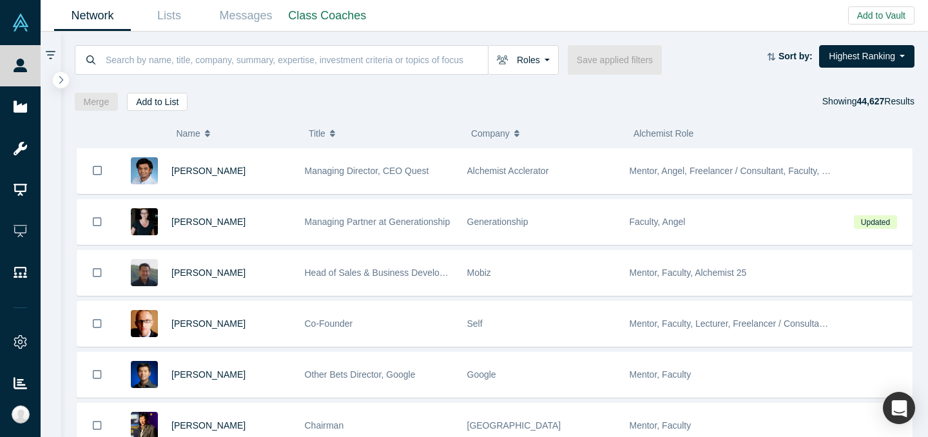 The height and width of the screenshot is (437, 928). What do you see at coordinates (296, 59) in the screenshot?
I see `input: Search by name, title, company, summary, expertise, investment criteria or topics of focus` at bounding box center [296, 59].